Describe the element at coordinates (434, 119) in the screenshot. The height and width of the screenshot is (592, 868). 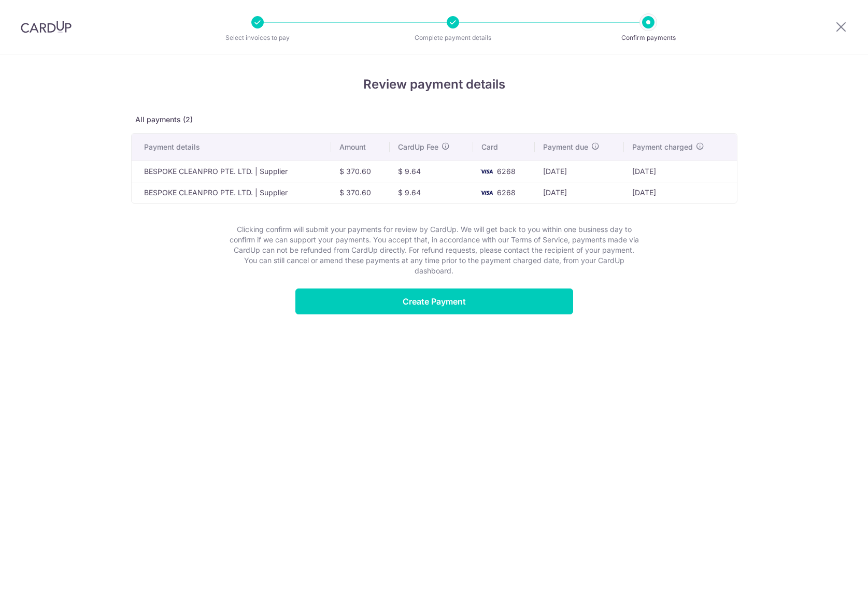
I see `p: All payments (2)` at that location.